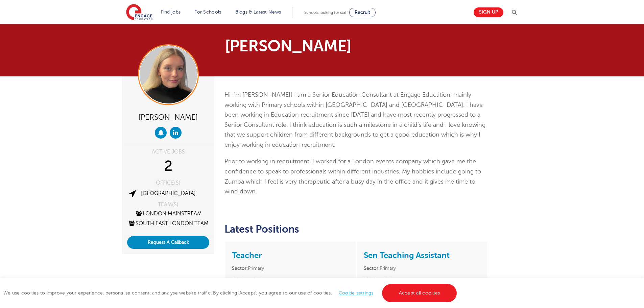 The width and height of the screenshot is (644, 308). What do you see at coordinates (231, 293) in the screenshot?
I see `span: We use cookies to improve your experience, personalise content, and analyse website traffic. By c...` at bounding box center [231, 293].